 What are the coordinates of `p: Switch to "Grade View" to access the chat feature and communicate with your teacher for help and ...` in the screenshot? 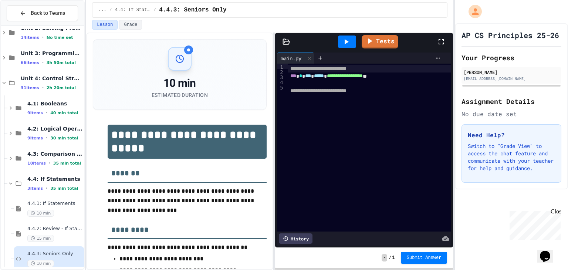 It's located at (511, 157).